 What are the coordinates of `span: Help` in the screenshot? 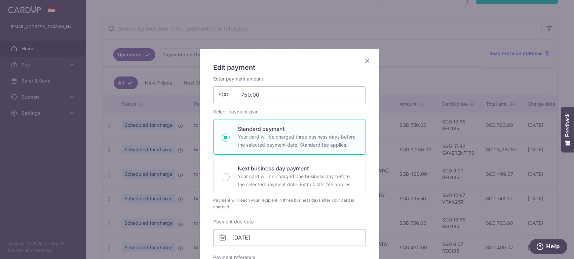 It's located at (24, 8).